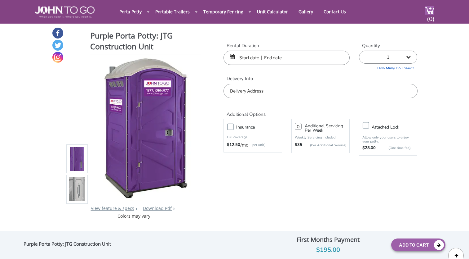 The image size is (469, 259). Describe the element at coordinates (113, 208) in the screenshot. I see `a: View feature & specs` at that location.